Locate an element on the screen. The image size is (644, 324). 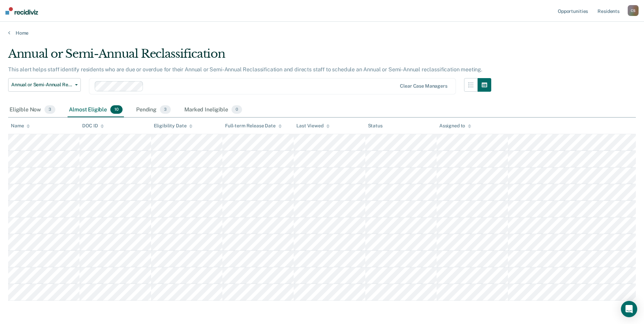
div: Status is located at coordinates (375, 125).